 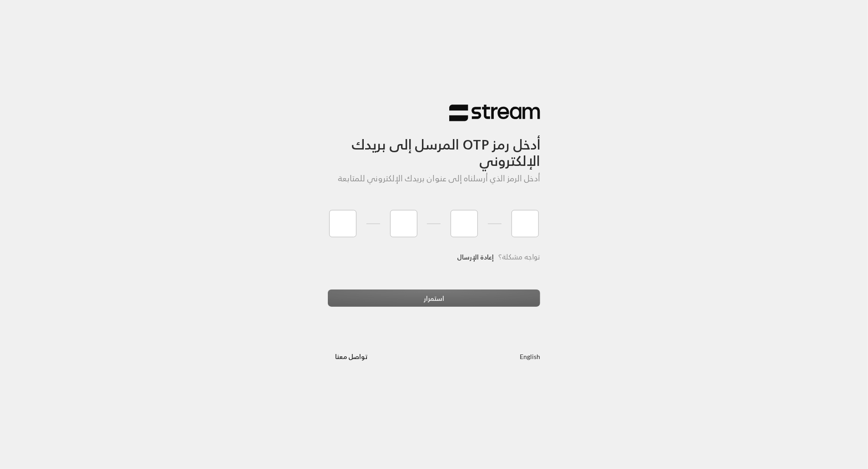 What do you see at coordinates (434, 179) in the screenshot?
I see `h5: أدخل الرمز الذي أرسلناه إلى عنوان بريدك الإلكتروني للمتابعة` at bounding box center [434, 179].